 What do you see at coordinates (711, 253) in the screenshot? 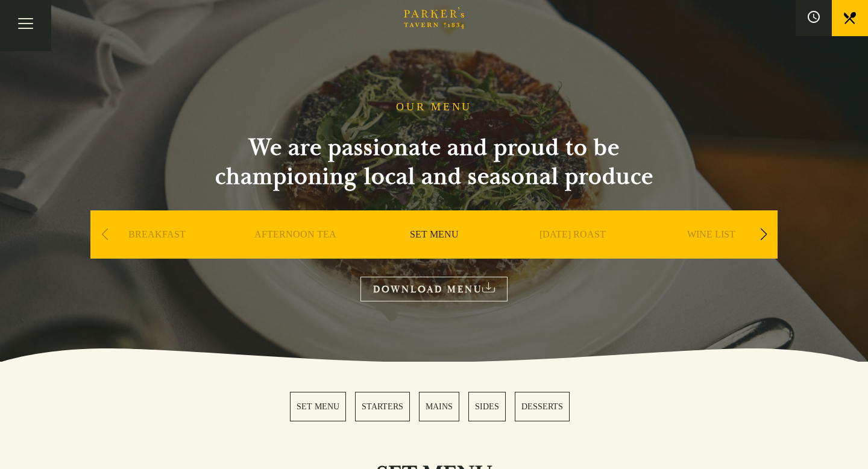
I see `div: 5 / 9` at bounding box center [711, 253].